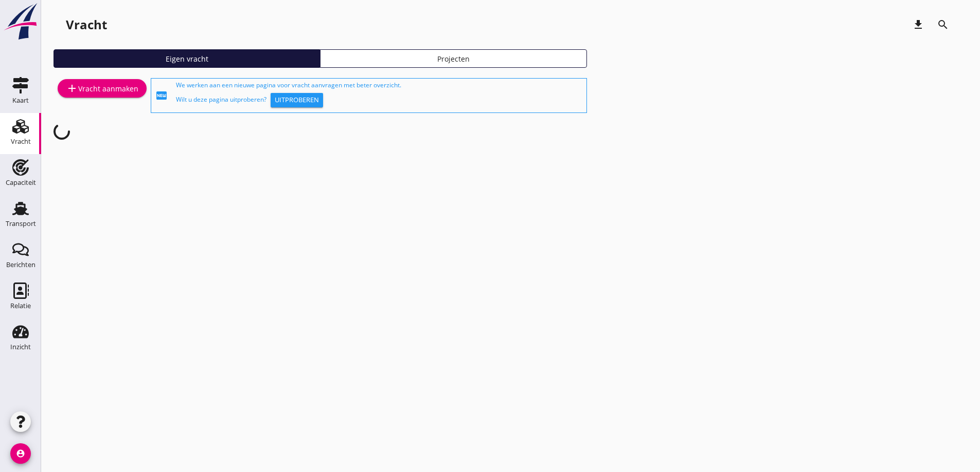 Image resolution: width=980 pixels, height=472 pixels. I want to click on div: Eigen vracht, so click(187, 58).